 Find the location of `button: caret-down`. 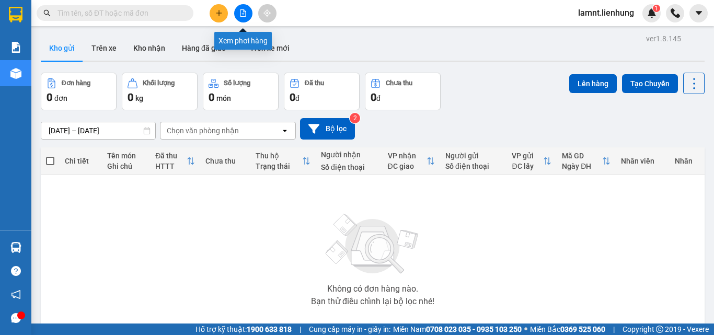

button: caret-down is located at coordinates (699, 13).